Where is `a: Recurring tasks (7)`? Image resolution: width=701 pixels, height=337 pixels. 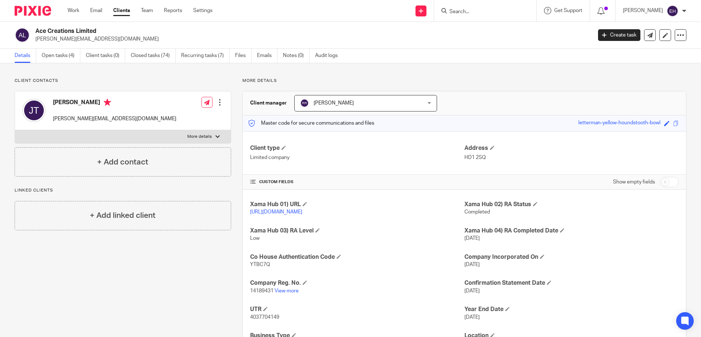
a: Recurring tasks (7) is located at coordinates (205, 55).